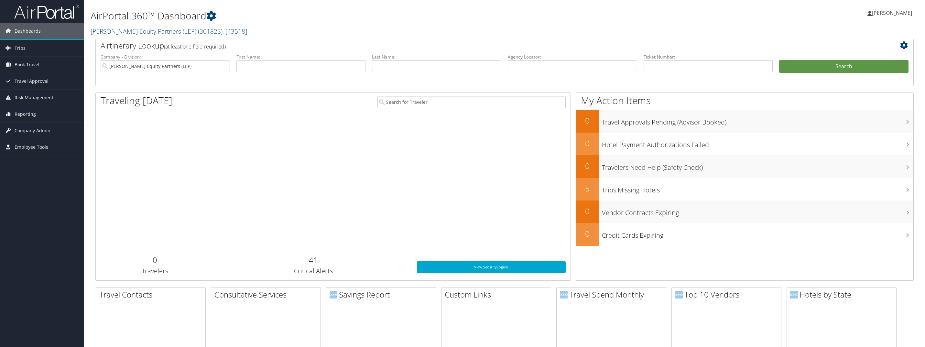 The height and width of the screenshot is (347, 925). What do you see at coordinates (267, 295) in the screenshot?
I see `h2: Consultative Services` at bounding box center [267, 295].